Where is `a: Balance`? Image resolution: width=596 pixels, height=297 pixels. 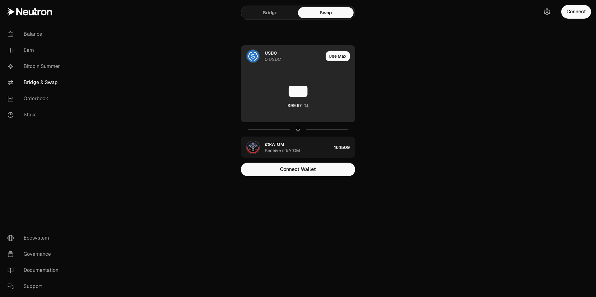 a: Balance is located at coordinates (35, 34).